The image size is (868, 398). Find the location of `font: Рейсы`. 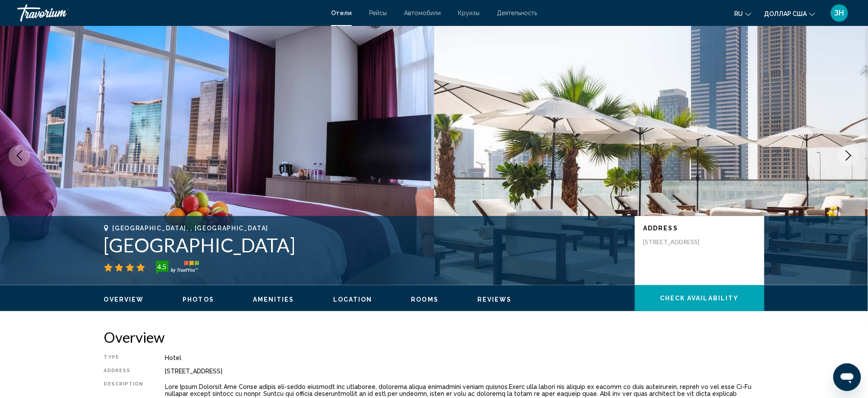

font: Рейсы is located at coordinates (378, 13).